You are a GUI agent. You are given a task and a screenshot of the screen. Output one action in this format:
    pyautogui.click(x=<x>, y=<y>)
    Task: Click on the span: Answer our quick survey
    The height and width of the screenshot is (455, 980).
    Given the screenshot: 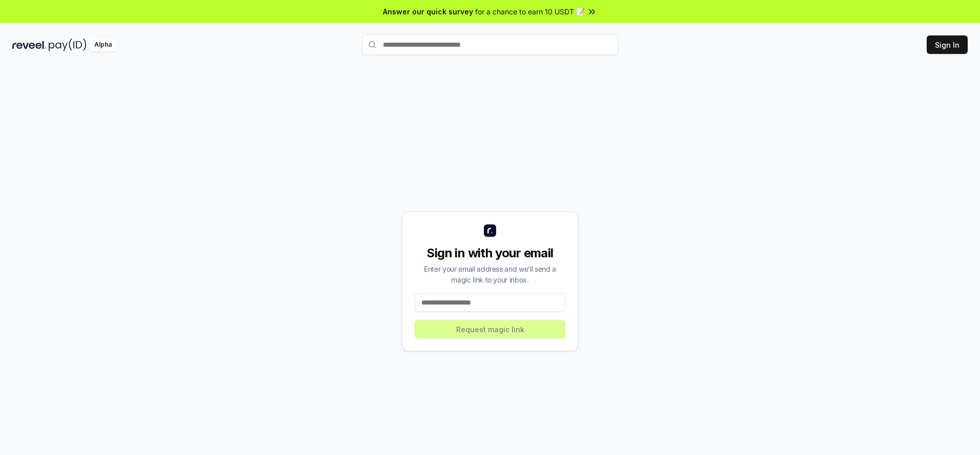 What is the action you would take?
    pyautogui.click(x=428, y=11)
    